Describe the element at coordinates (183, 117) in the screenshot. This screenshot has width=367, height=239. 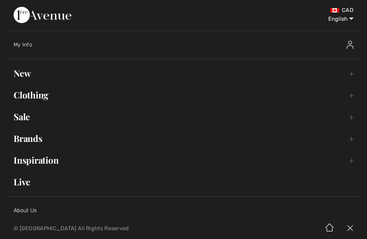
I see `a: Sale` at that location.